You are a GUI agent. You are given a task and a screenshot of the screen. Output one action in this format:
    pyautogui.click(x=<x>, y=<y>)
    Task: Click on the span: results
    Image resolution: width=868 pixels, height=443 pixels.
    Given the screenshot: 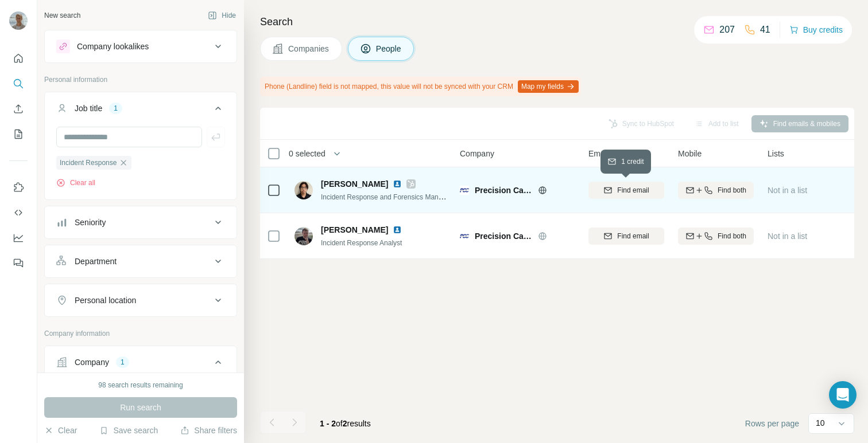 What is the action you would take?
    pyautogui.click(x=345, y=424)
    